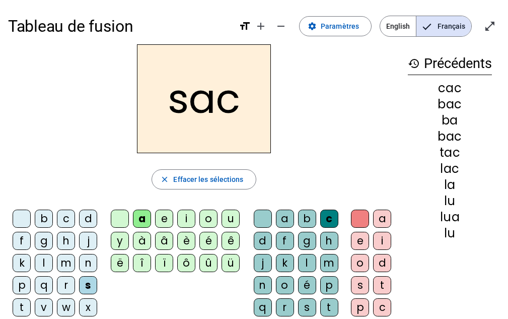 The width and height of the screenshot is (508, 319). What do you see at coordinates (165, 179) in the screenshot?
I see `mat-icon: close` at bounding box center [165, 179].